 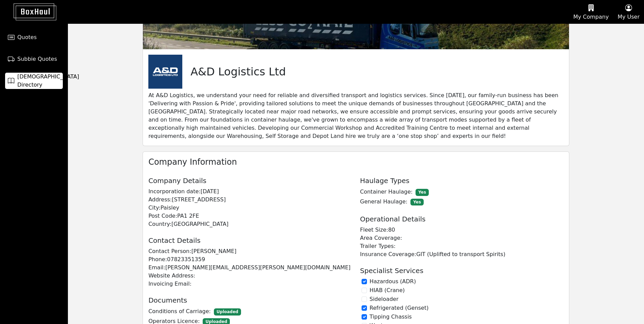 I want to click on p: Conditions of Carriage:, so click(x=250, y=312).